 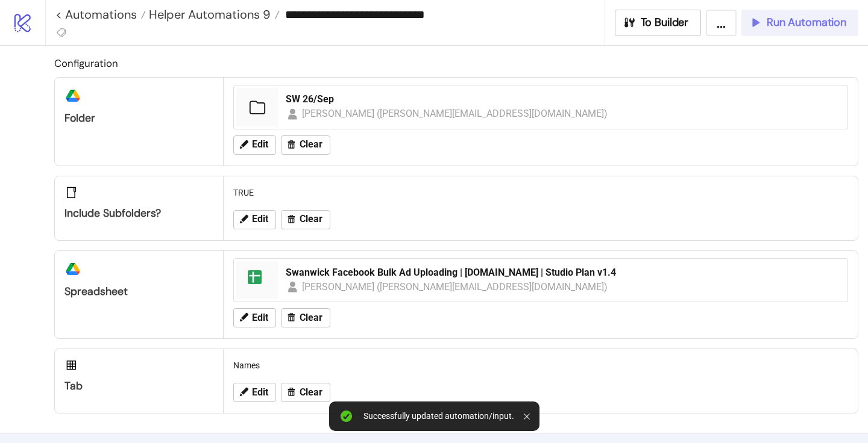 I want to click on div: TRUE, so click(x=541, y=193).